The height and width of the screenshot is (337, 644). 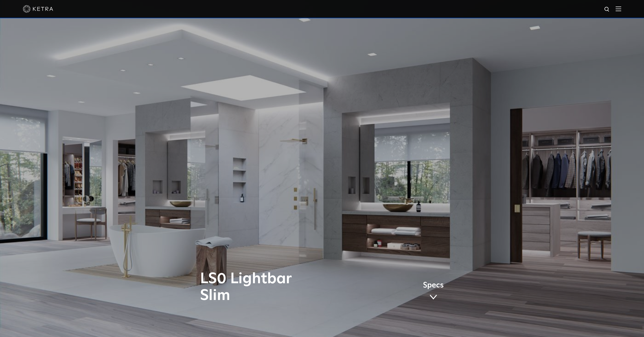 What do you see at coordinates (38, 9) in the screenshot?
I see `img: ketra-logo-2019-white` at bounding box center [38, 9].